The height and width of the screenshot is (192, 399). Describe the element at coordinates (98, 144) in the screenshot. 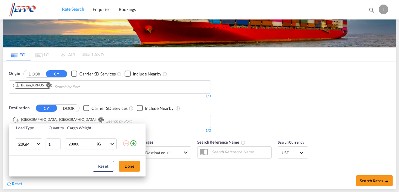

I see `div: KG` at that location.